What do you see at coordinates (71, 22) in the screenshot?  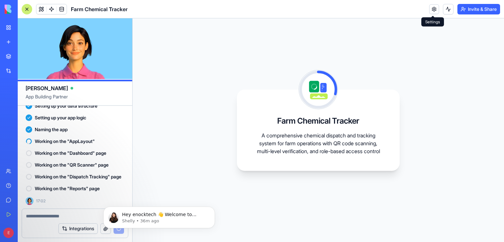 I see `p: Hey enocktech 👋 Welcome to Blocks 🙌 I'm here if you have any questions!` at bounding box center [71, 22].